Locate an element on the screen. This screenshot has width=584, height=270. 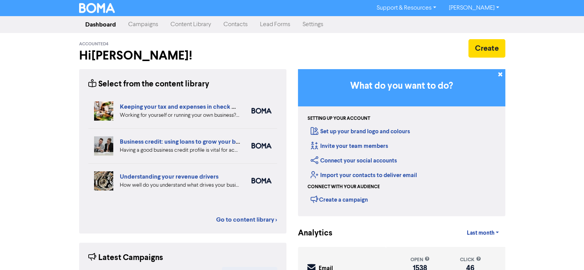
div: Latest Campaigns is located at coordinates (126, 258).